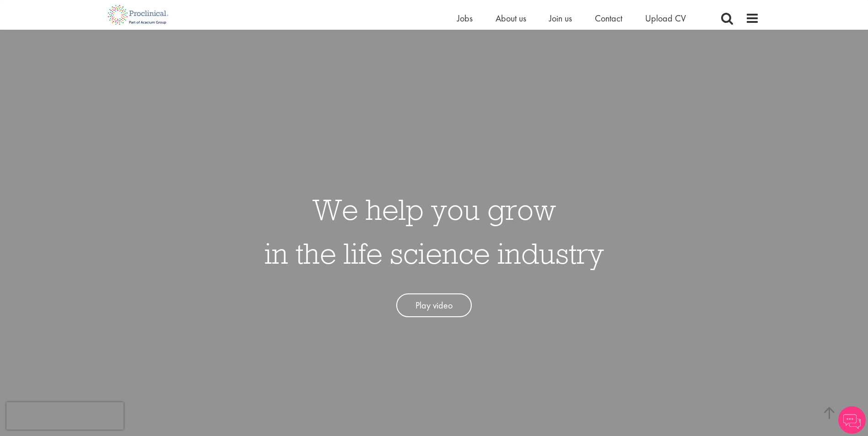 The width and height of the screenshot is (868, 436). What do you see at coordinates (560, 18) in the screenshot?
I see `span: Join us` at bounding box center [560, 18].